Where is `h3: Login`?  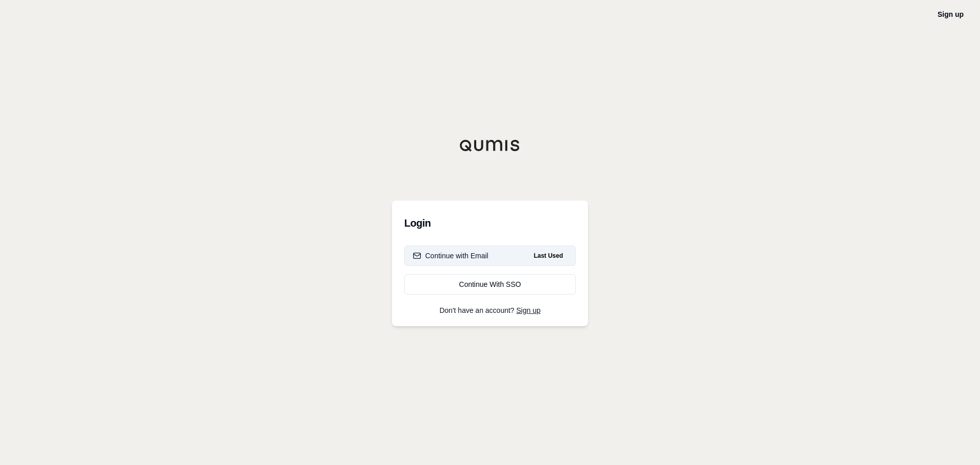
h3: Login is located at coordinates (490, 223).